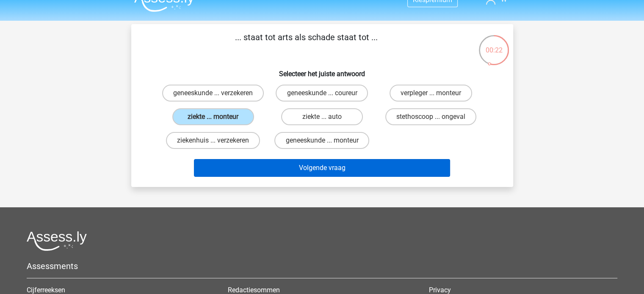 Image resolution: width=644 pixels, height=294 pixels. What do you see at coordinates (440, 290) in the screenshot?
I see `a: Privacy` at bounding box center [440, 290].